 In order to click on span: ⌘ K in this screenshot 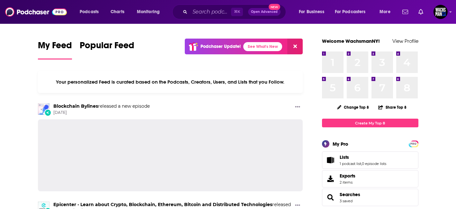, I will do `click(237, 12)`.